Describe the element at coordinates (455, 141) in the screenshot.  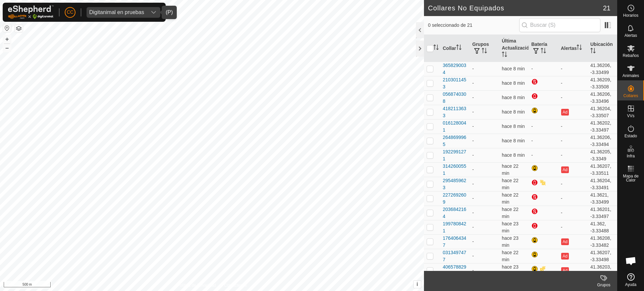
I see `div: 2648699965` at that location.